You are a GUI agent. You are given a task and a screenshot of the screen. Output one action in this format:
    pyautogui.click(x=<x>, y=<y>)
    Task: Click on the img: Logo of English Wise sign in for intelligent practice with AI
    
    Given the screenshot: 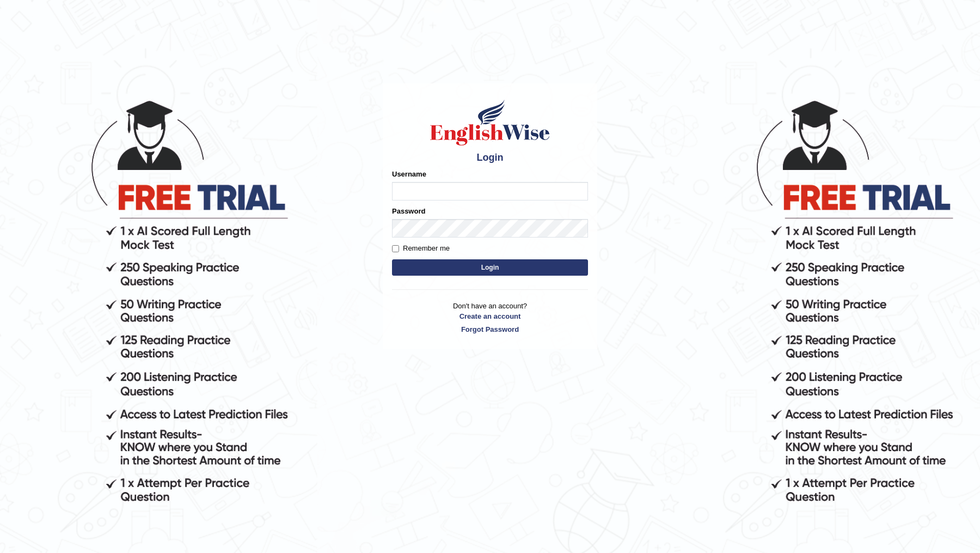 What is the action you would take?
    pyautogui.click(x=490, y=122)
    